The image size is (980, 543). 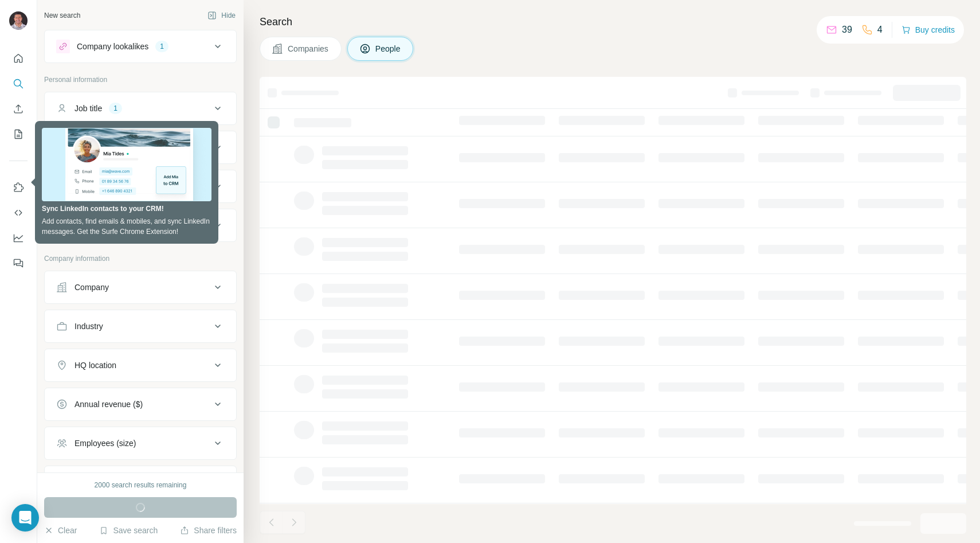 What do you see at coordinates (140, 109) in the screenshot?
I see `button: Job title1` at bounding box center [140, 109].